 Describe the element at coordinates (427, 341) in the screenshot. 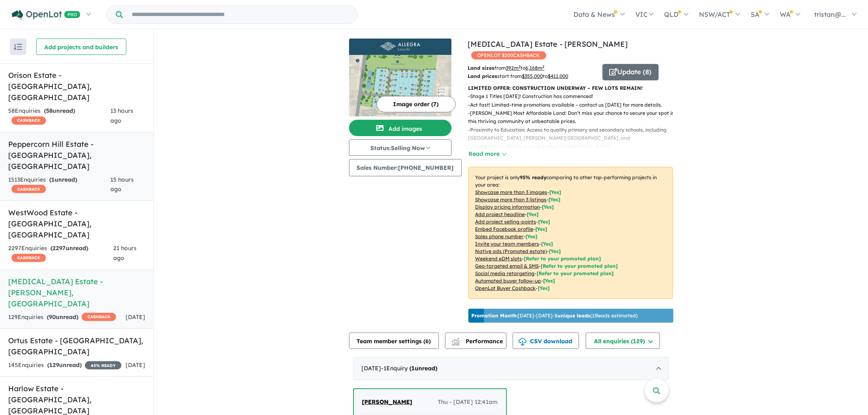

I see `span: 6` at that location.